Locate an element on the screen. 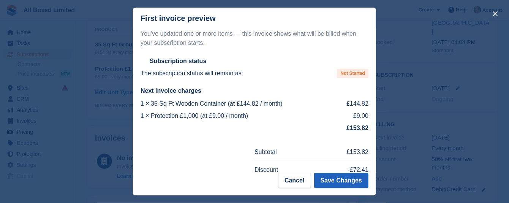  button: close is located at coordinates (495, 14).